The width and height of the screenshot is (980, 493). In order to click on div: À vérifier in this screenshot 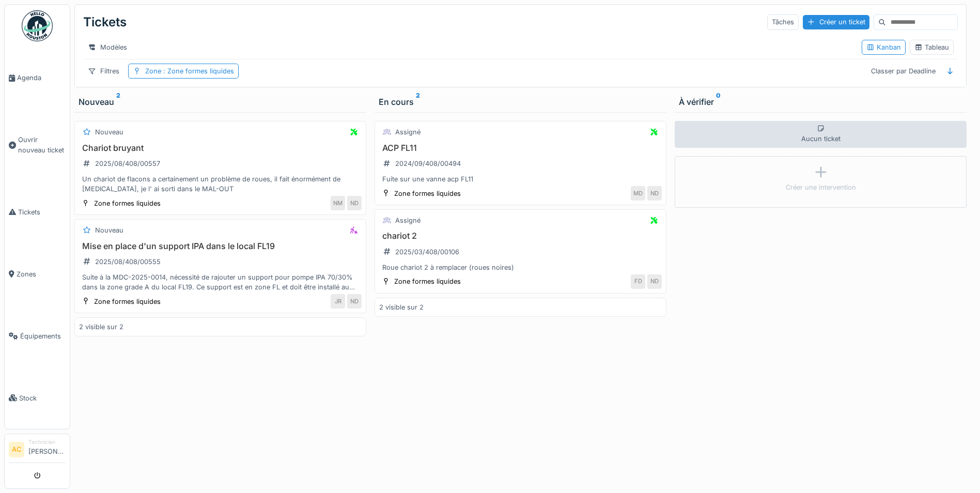, I will do `click(820, 102)`.